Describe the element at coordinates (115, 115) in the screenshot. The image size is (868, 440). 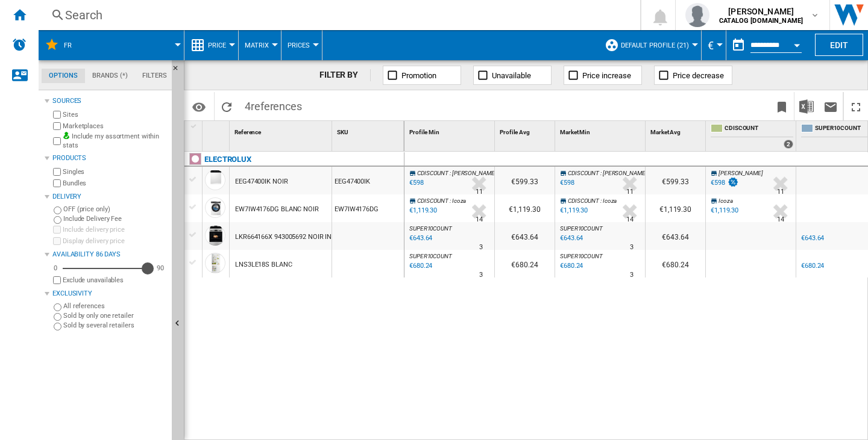
I see `label: Sites` at that location.